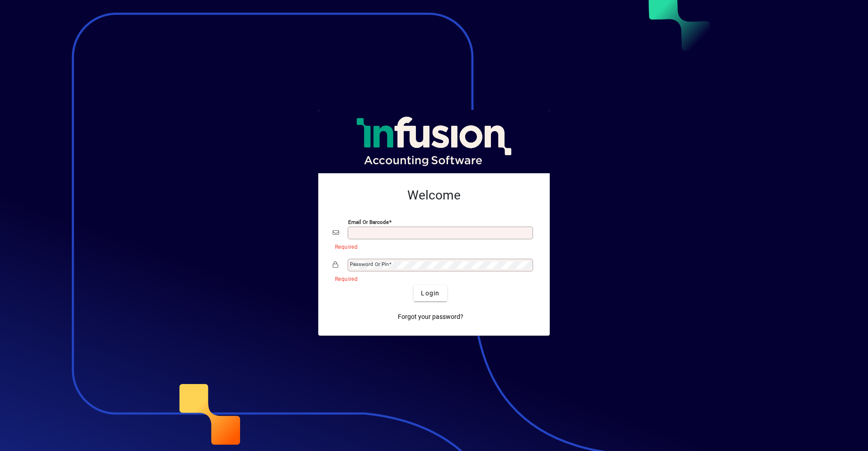  What do you see at coordinates (369, 264) in the screenshot?
I see `mat-label: Password or Pin` at bounding box center [369, 264].